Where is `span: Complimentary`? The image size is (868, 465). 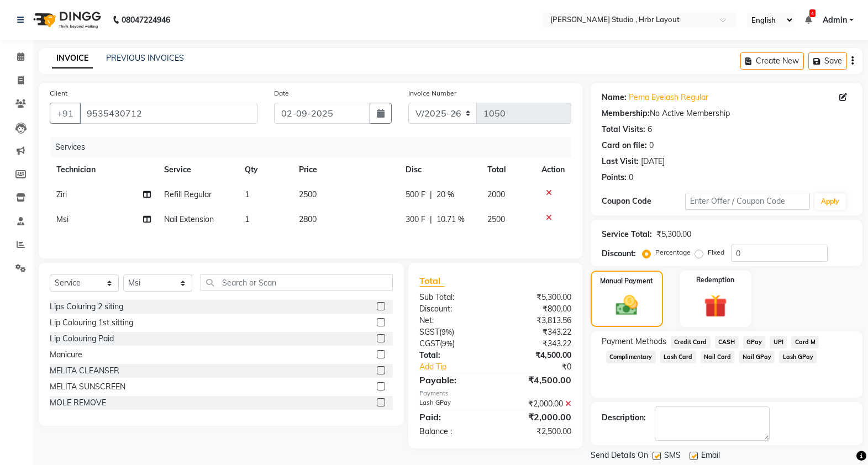
span: Complimentary is located at coordinates (631, 357).